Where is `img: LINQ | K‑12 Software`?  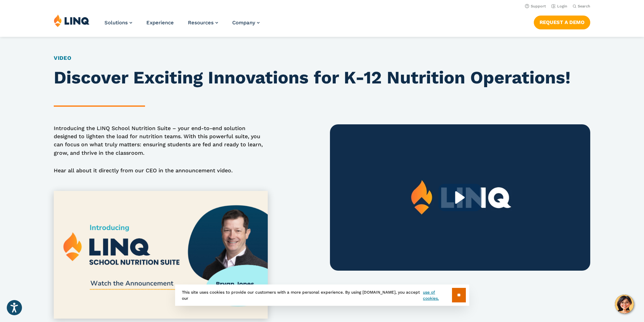 img: LINQ | K‑12 Software is located at coordinates (71, 20).